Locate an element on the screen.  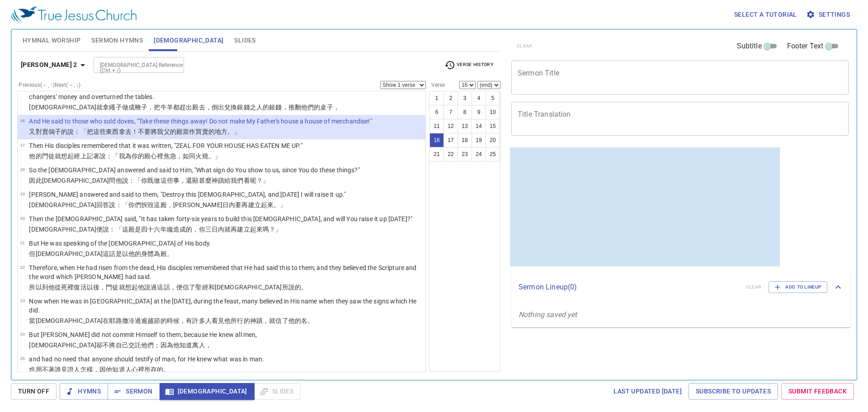
button: Select a tutorial is located at coordinates (766, 15).